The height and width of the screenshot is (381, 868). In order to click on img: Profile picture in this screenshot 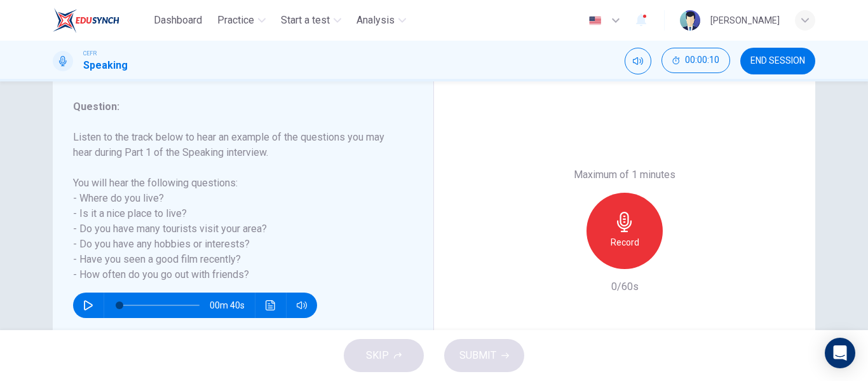, I will do `click(690, 20)`.